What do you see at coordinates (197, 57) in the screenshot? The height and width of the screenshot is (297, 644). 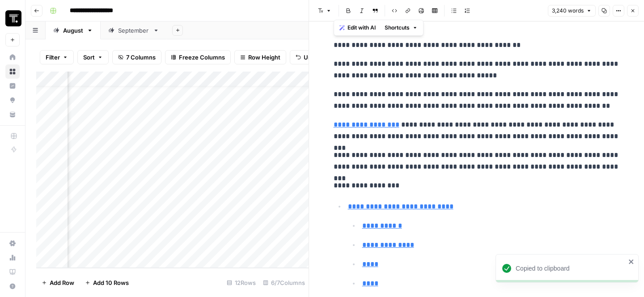 I see `button: Freeze Columns` at bounding box center [197, 57].